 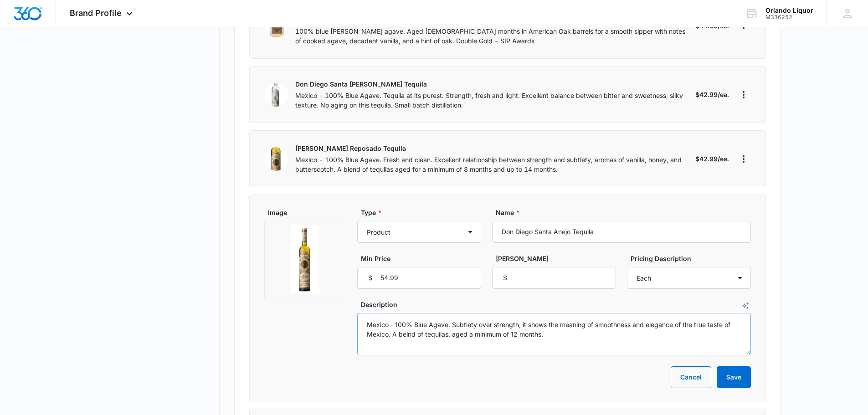 What do you see at coordinates (492, 100) in the screenshot?
I see `p: Mexico - 100% Blue Agave. Tequila at its purest. Strength, fresh and light. Excellent balance bet...` at bounding box center [492, 100].